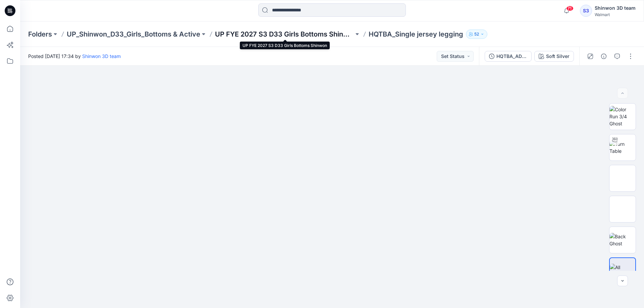 The width and height of the screenshot is (644, 308). What do you see at coordinates (558, 56) in the screenshot?
I see `div: Soft Silver` at bounding box center [558, 56].